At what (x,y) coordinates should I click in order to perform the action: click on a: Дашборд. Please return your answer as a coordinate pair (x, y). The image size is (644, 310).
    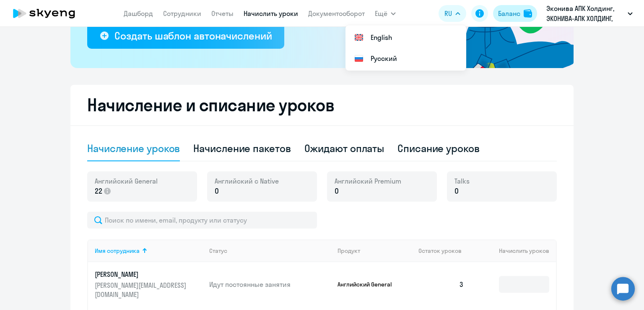
    Looking at the image, I should click on (138, 14).